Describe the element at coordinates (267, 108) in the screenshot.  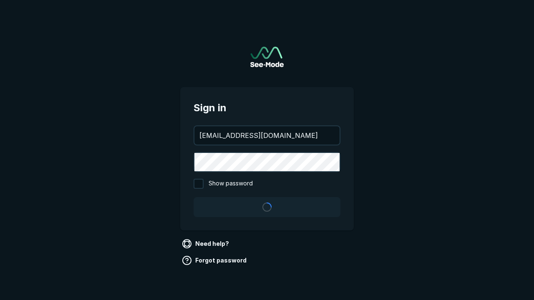
I see `span: Sign in` at that location.